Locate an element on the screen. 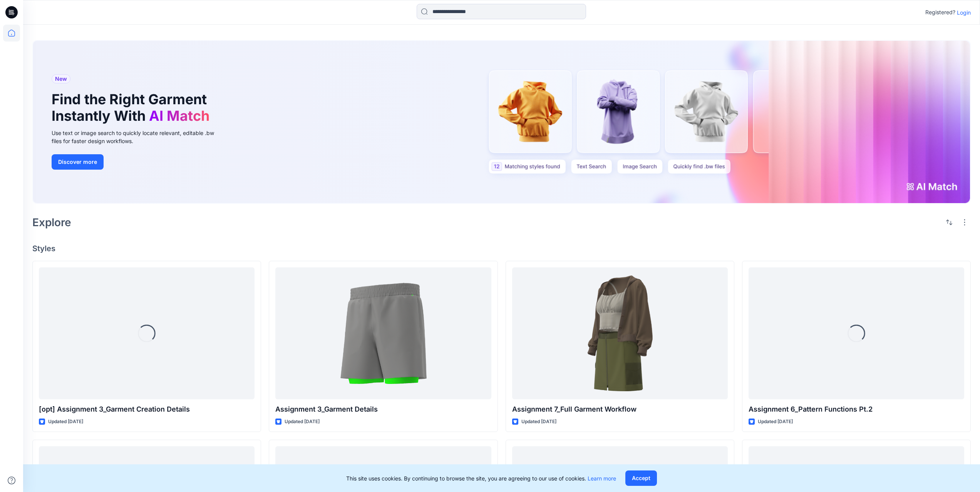  a: Learn more is located at coordinates (601, 479).